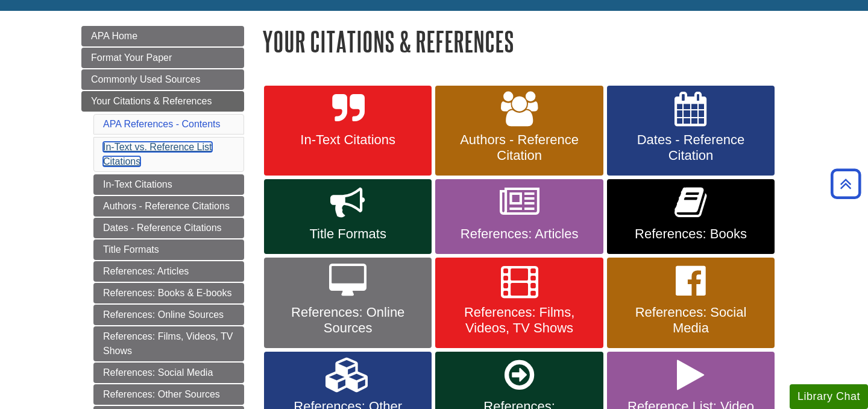  I want to click on span: Format Your Paper, so click(131, 57).